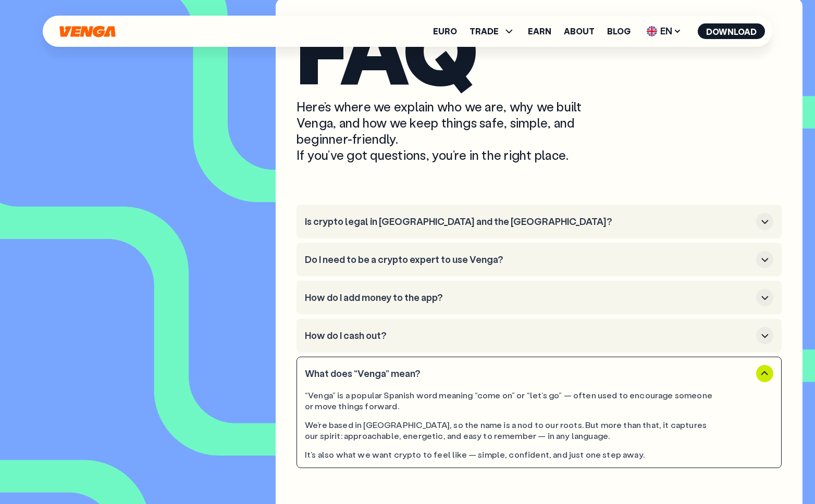 The width and height of the screenshot is (815, 504). What do you see at coordinates (579, 31) in the screenshot?
I see `a: About` at bounding box center [579, 31].